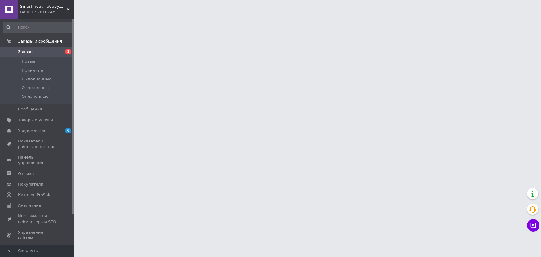 The image size is (541, 257). What do you see at coordinates (29, 61) in the screenshot?
I see `span: Новые` at bounding box center [29, 61].